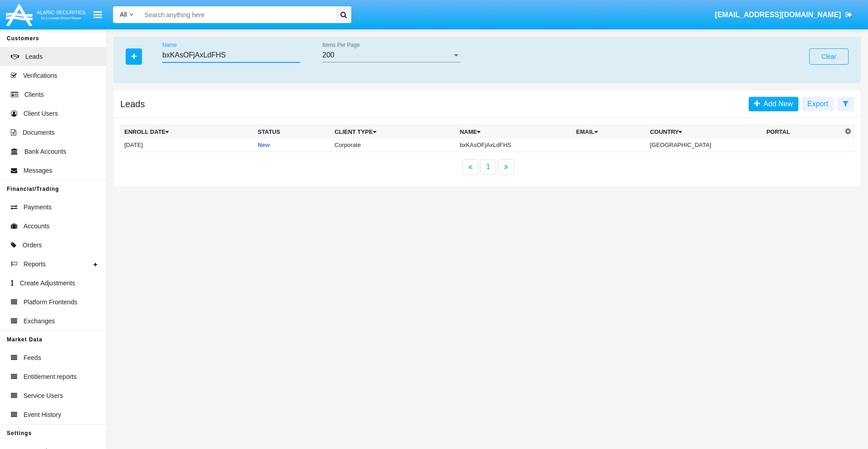 The width and height of the screenshot is (868, 449). Describe the element at coordinates (48, 283) in the screenshot. I see `span: Create Adjustments` at that location.